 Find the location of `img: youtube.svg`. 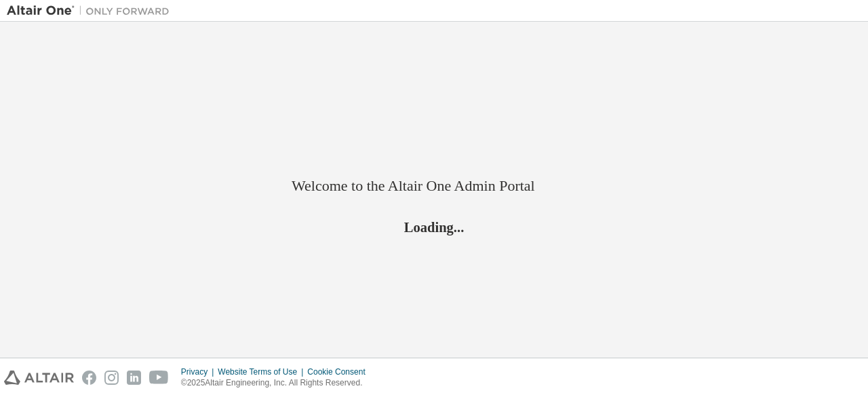

img: youtube.svg is located at coordinates (159, 377).